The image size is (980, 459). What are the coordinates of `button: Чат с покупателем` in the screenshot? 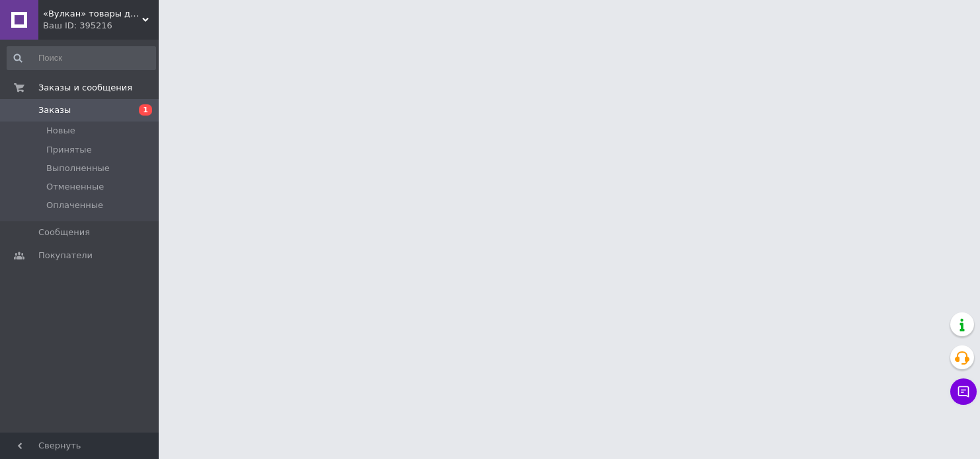 It's located at (963, 391).